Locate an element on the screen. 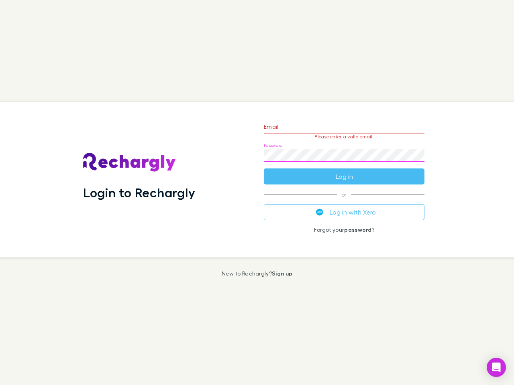 The width and height of the screenshot is (514, 385). div: Open Intercom Messenger is located at coordinates (496, 368).